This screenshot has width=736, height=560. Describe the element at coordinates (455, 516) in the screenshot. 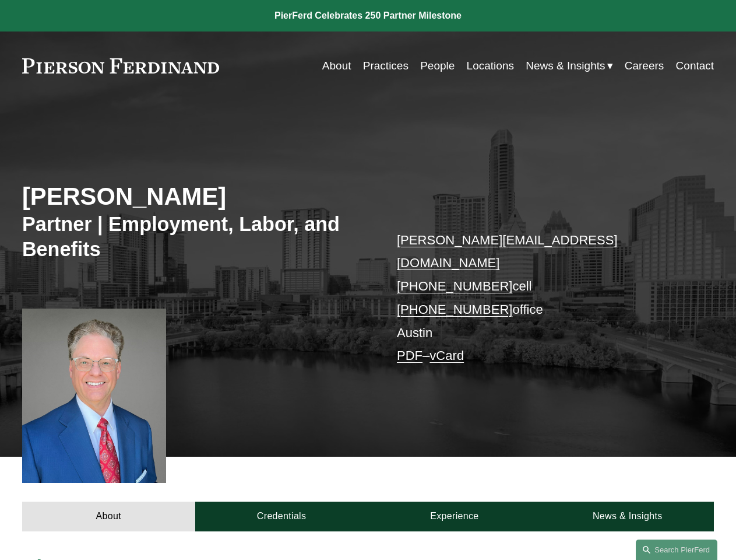

I see `a: Experience` at that location.